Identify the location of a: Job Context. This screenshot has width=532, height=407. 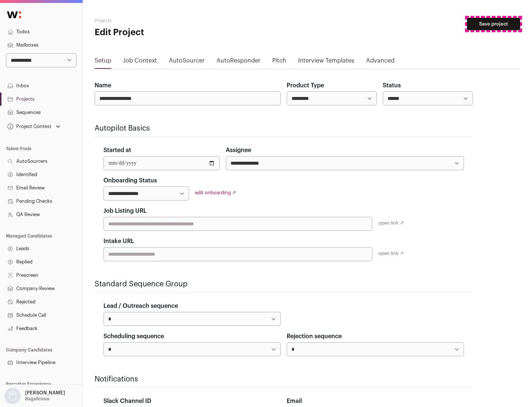
(140, 62).